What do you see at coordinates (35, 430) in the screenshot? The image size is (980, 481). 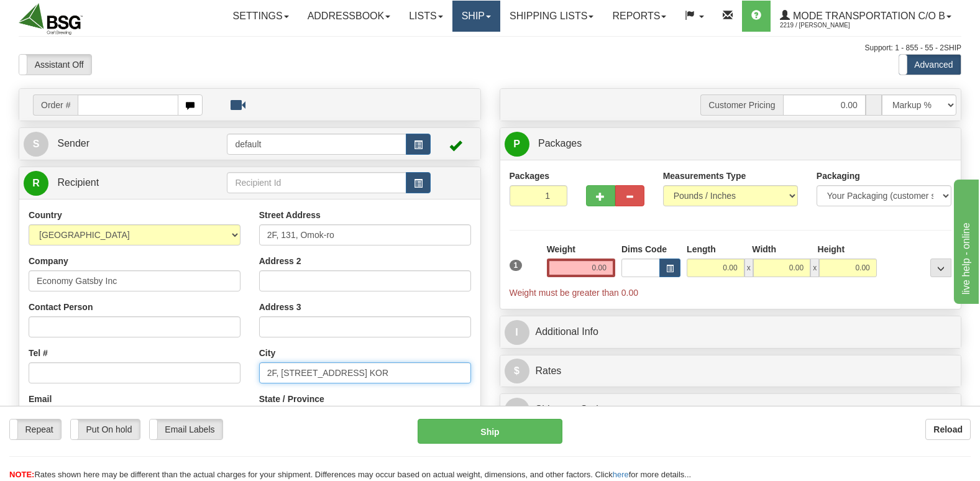 I see `label: Repeat` at bounding box center [35, 430].